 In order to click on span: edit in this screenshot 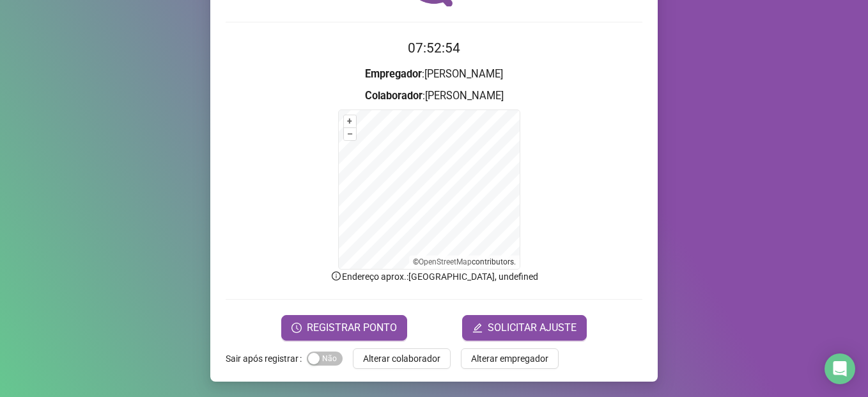, I will do `click(477, 328)`.